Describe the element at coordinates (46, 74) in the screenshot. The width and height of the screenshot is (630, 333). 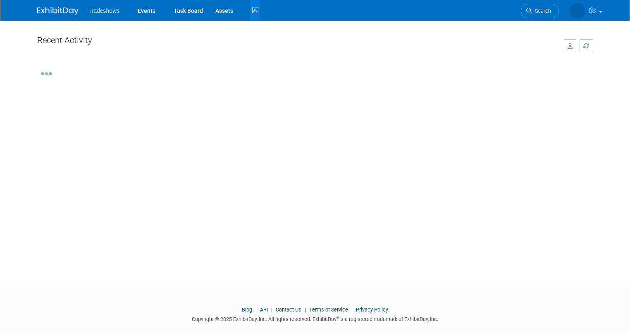
I see `img: loading...` at that location.